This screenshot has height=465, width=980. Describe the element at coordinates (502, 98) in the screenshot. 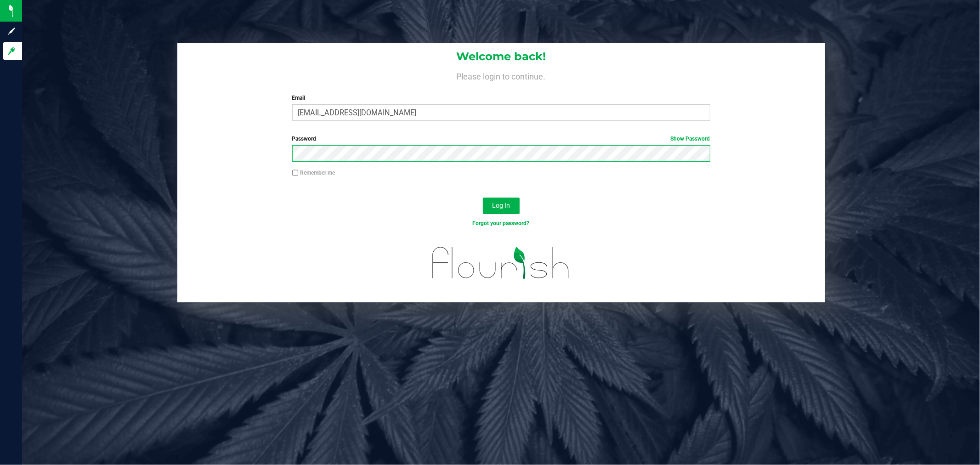

I see `label: Email` at that location.